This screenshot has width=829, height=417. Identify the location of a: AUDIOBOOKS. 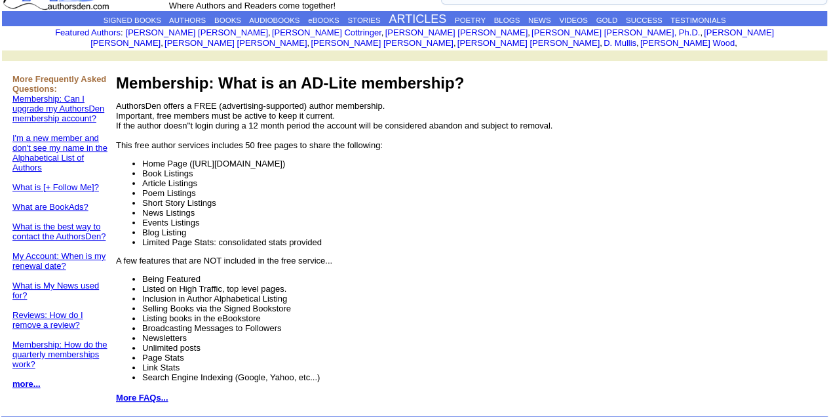
(274, 20).